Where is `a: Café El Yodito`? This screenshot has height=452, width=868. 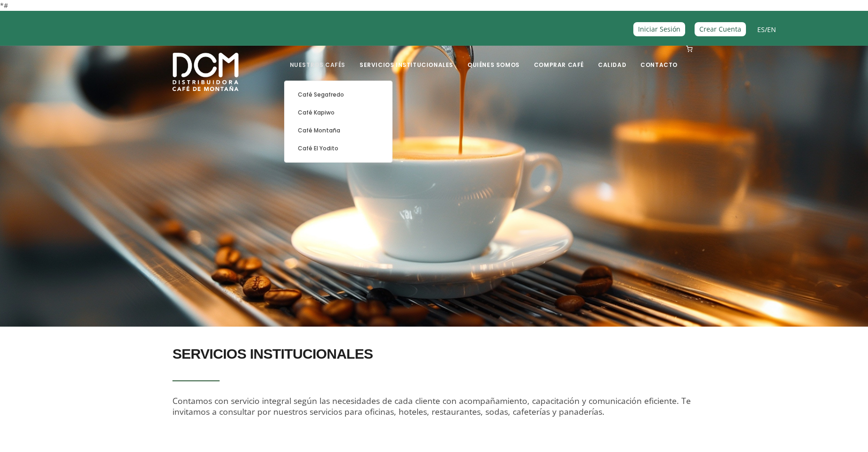 a: Café El Yodito is located at coordinates (338, 148).